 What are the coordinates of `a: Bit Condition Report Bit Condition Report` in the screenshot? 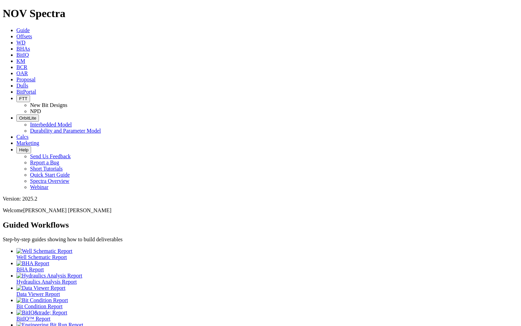 It's located at (267, 303).